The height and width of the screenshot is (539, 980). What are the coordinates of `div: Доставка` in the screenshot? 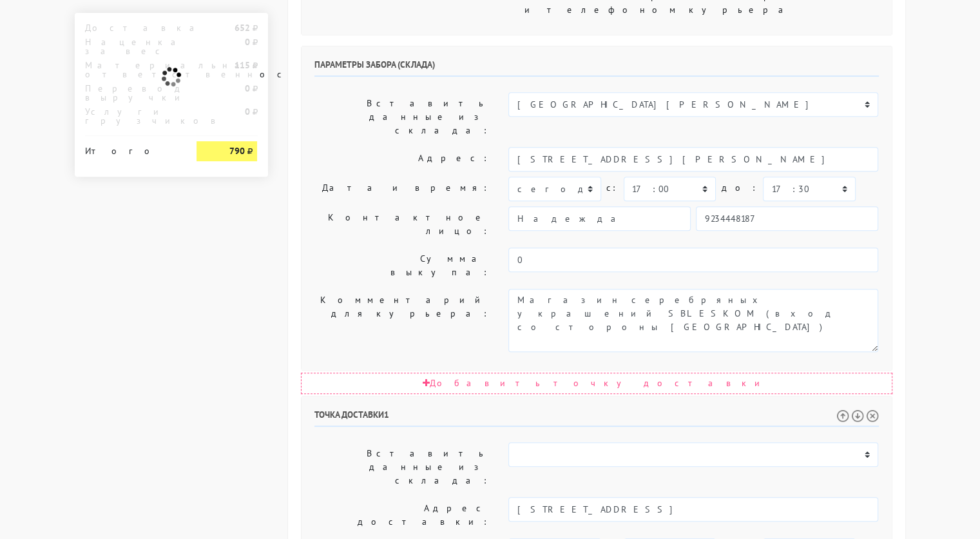 It's located at (132, 28).